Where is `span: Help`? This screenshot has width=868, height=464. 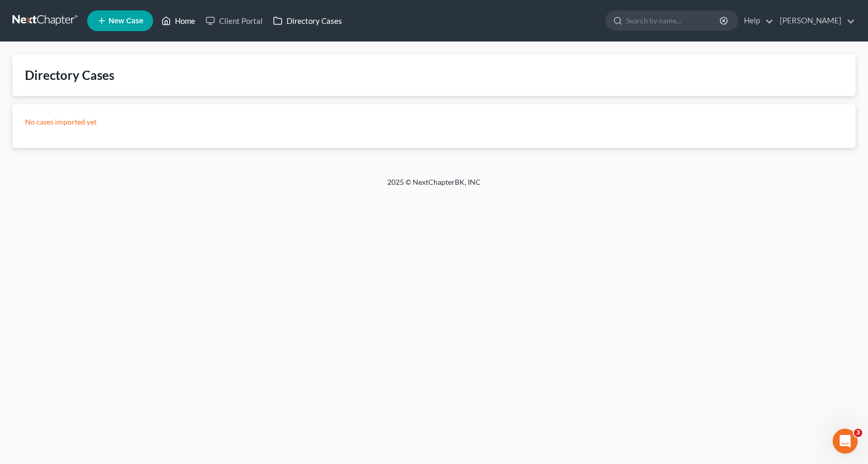 span: Help is located at coordinates (173, 353).